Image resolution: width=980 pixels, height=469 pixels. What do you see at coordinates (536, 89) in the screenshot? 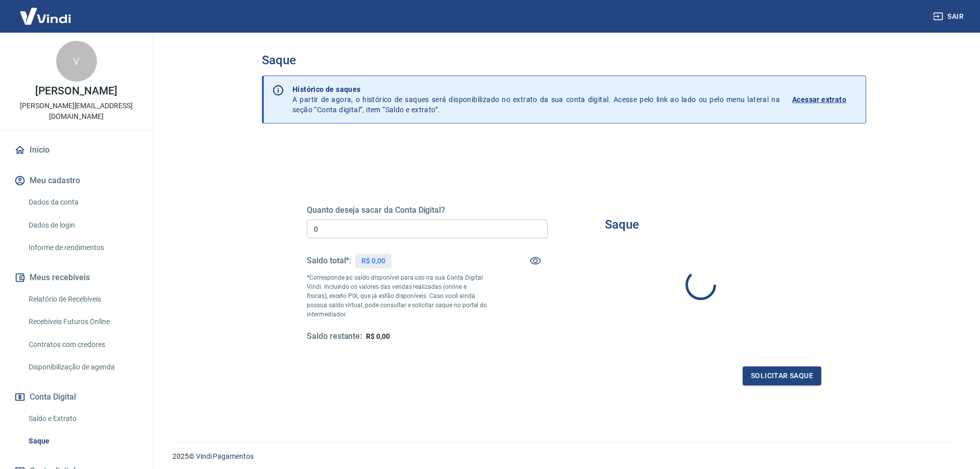
I see `p: Histórico de saques` at bounding box center [536, 89].